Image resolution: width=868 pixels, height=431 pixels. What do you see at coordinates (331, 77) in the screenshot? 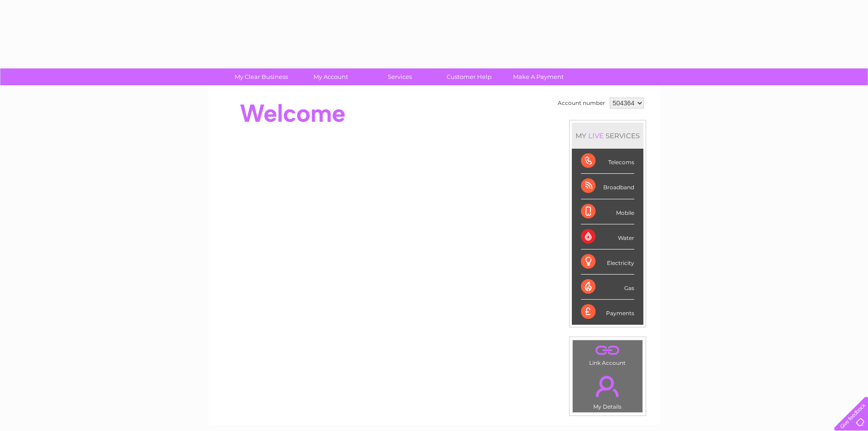
I see `a: My Account` at bounding box center [331, 77].